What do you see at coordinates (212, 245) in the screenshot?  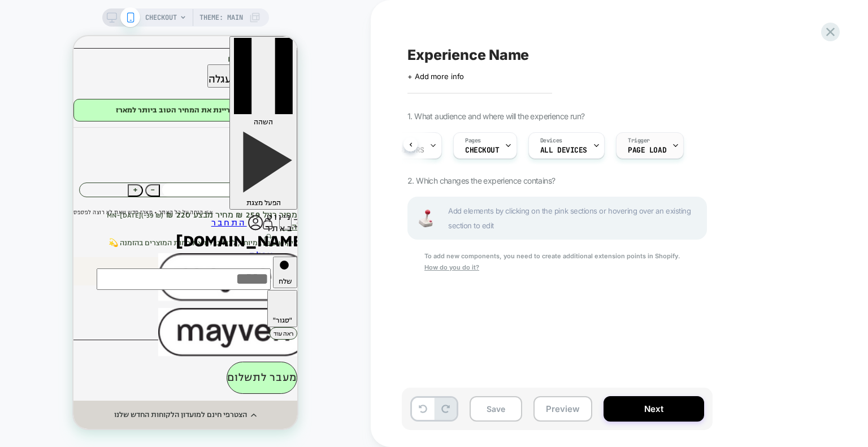 I see `span: שלח` at bounding box center [212, 245].